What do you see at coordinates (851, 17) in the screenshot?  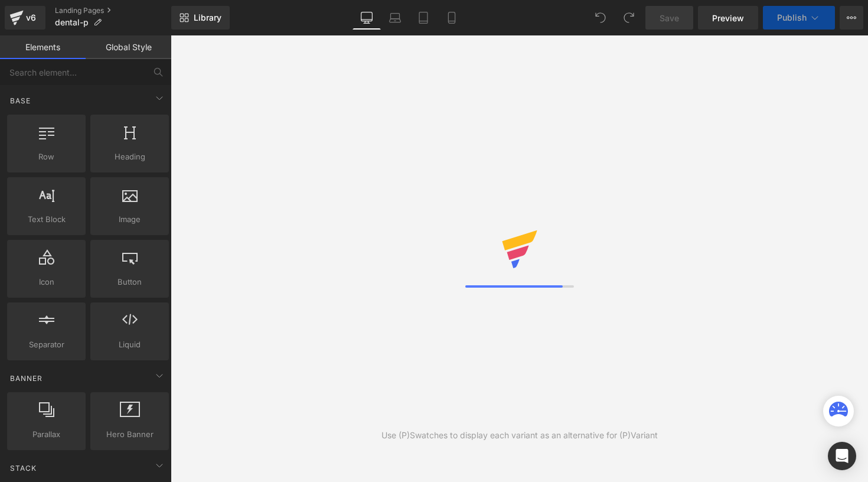 I see `button: More` at bounding box center [851, 17].